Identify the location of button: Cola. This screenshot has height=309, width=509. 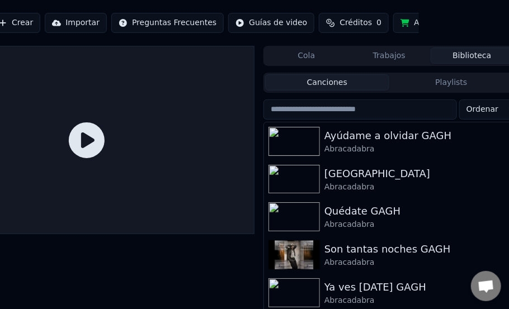
(306, 55).